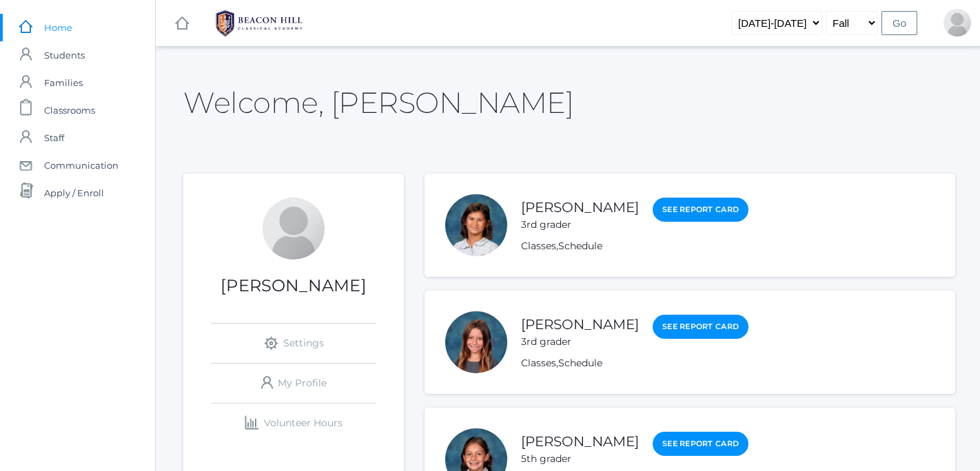 The height and width of the screenshot is (471, 980). What do you see at coordinates (74, 193) in the screenshot?
I see `span: Apply / Enroll` at bounding box center [74, 193].